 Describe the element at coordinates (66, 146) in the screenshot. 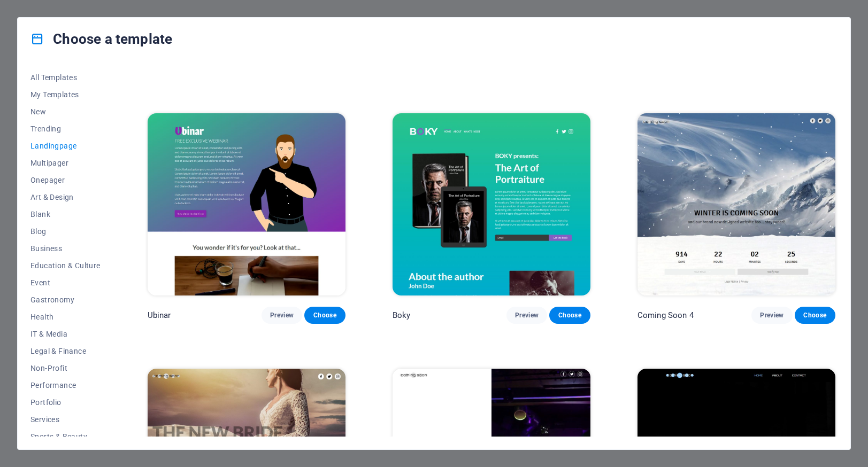

I see `span: Landingpage` at that location.